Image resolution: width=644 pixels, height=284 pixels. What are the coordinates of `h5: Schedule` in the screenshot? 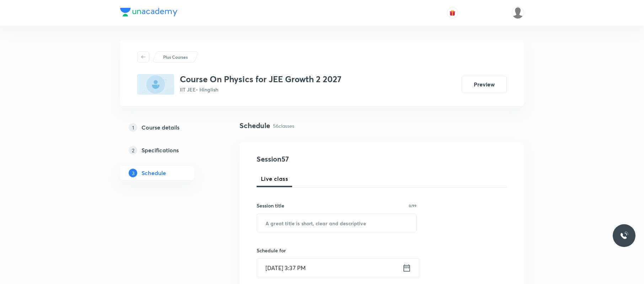 It's located at (154, 173).